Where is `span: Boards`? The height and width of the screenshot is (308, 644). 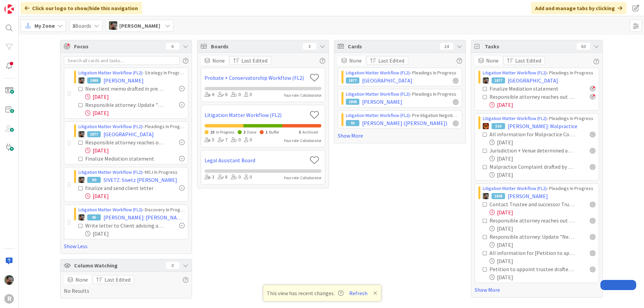
span: Boards is located at coordinates (82, 25).